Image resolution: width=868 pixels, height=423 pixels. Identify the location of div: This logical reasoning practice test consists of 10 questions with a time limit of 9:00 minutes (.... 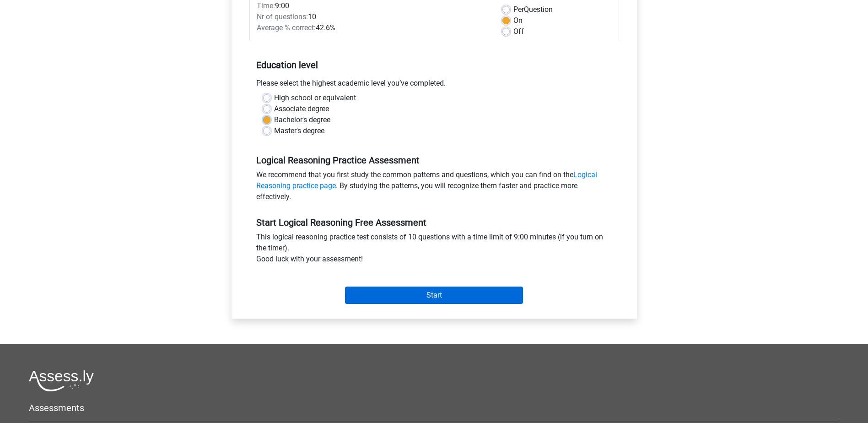
(434, 250).